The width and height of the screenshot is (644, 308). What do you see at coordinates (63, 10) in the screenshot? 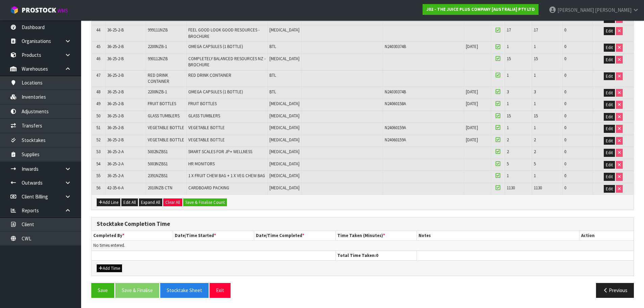
I see `small: WMS` at bounding box center [63, 10].